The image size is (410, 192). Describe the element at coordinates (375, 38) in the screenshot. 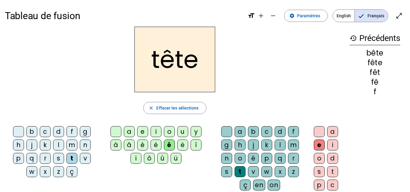

I see `h3: Précédents` at that location.